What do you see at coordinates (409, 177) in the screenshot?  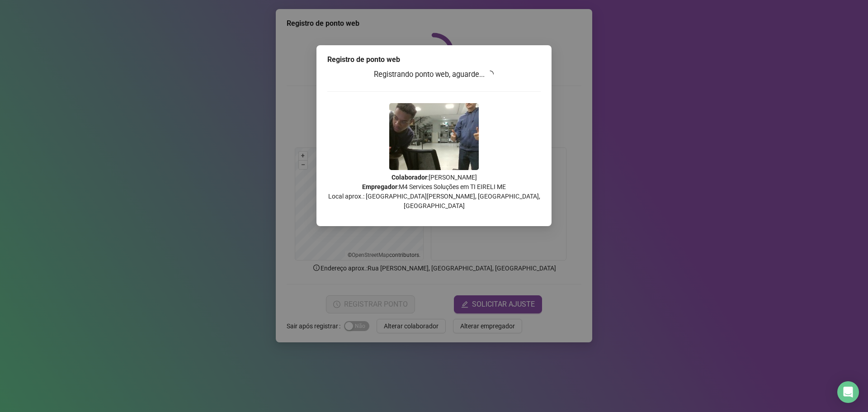 I see `strong: Colaborador` at bounding box center [409, 177].